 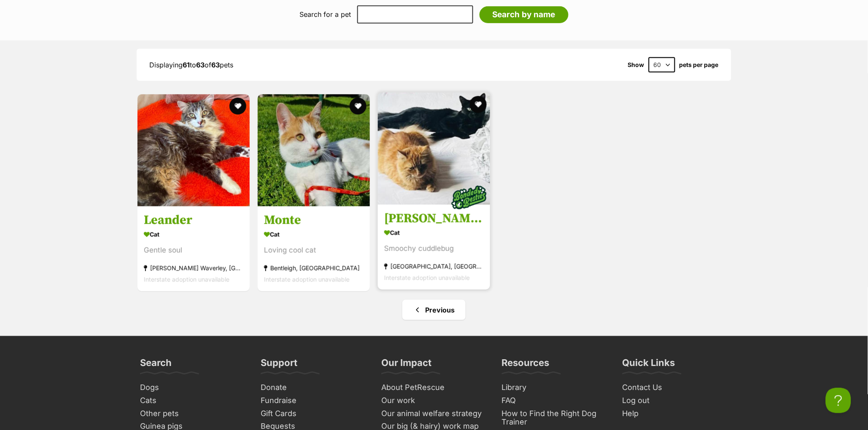 What do you see at coordinates (676, 414) in the screenshot?
I see `a: Help` at bounding box center [676, 414].